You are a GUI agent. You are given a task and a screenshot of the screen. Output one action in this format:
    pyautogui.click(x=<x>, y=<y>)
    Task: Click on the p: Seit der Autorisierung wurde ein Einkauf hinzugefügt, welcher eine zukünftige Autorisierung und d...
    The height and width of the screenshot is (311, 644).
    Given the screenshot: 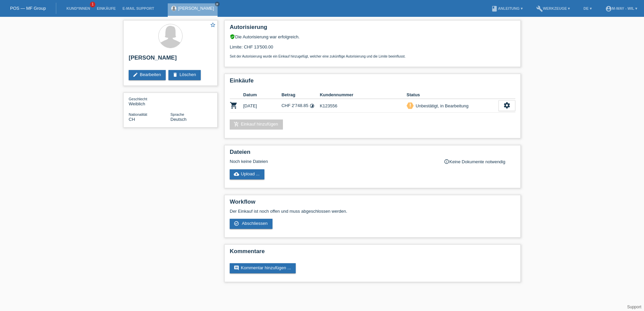 What is the action you would take?
    pyautogui.click(x=373, y=56)
    